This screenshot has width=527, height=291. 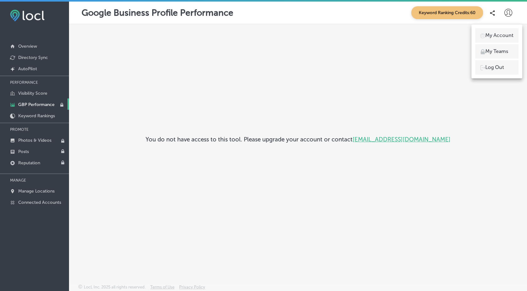 What do you see at coordinates (40, 202) in the screenshot?
I see `p: Connected Accounts` at bounding box center [40, 202].